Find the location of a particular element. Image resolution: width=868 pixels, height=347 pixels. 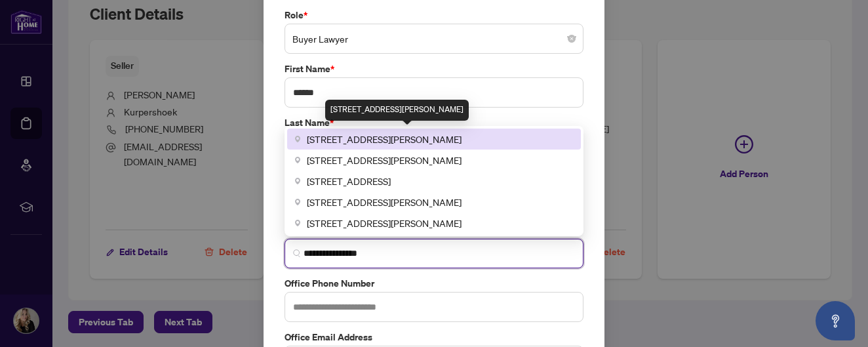

span: Buyer Lawyer is located at coordinates (434, 39).